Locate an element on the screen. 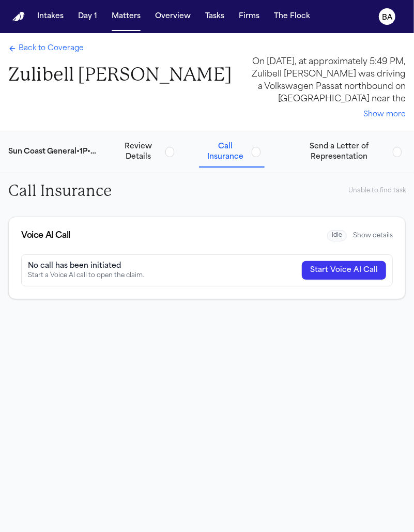 The width and height of the screenshot is (414, 532). div: Unable to find task is located at coordinates (377, 191).